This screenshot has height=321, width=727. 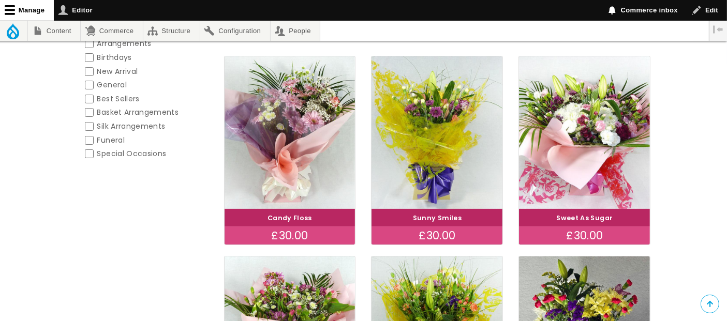 What do you see at coordinates (138, 112) in the screenshot?
I see `span: Basket Arrangements` at bounding box center [138, 112].